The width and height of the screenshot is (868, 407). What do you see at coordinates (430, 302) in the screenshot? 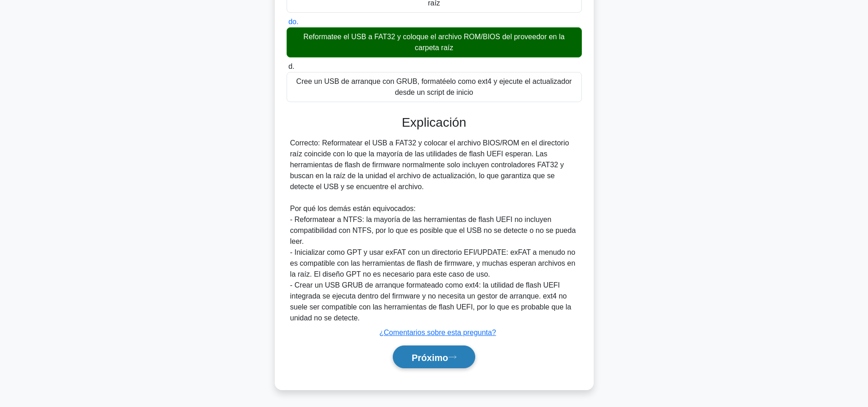
I see `font: - Crear un USB GRUB de arranque formateado como ext4: la utilidad de flash UEFI integrada se ejec...` at bounding box center [430, 302].